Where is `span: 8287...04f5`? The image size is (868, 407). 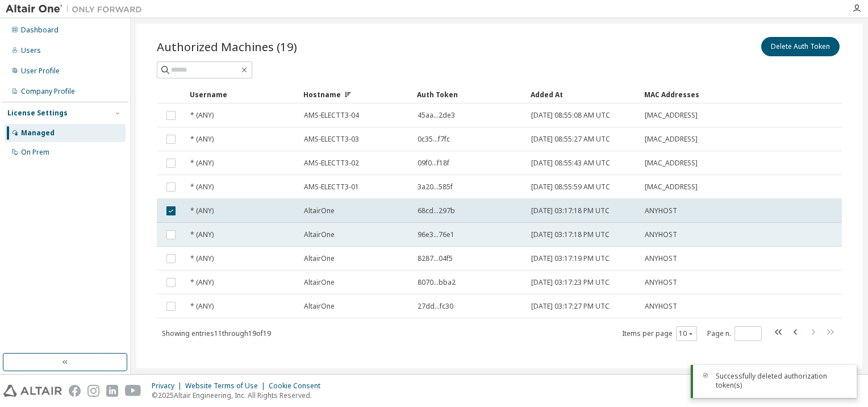 span: 8287...04f5 is located at coordinates (435, 258).